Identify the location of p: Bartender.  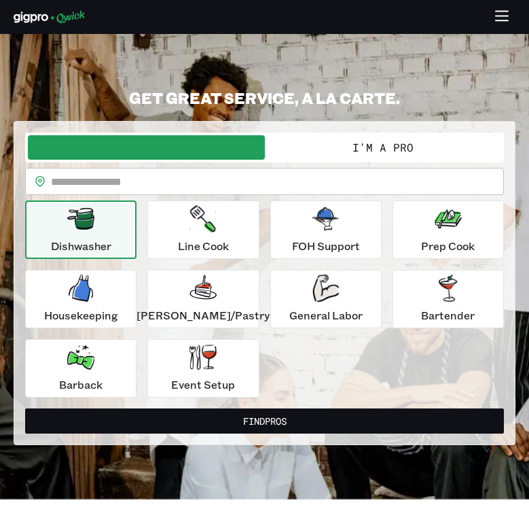
(448, 315).